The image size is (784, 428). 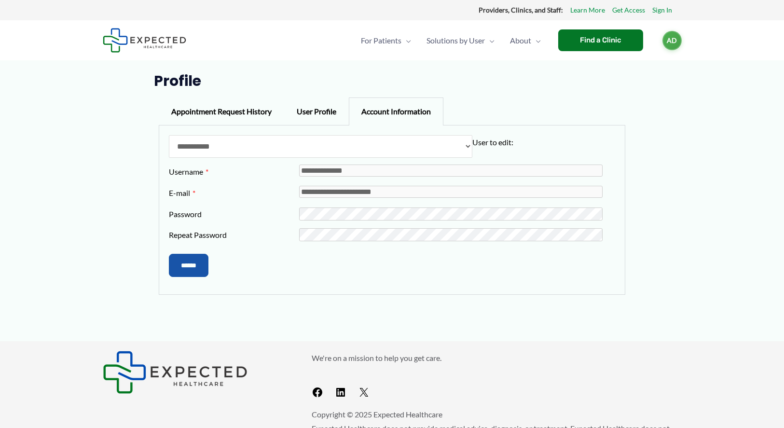 I want to click on a: Find a Clinic, so click(x=601, y=40).